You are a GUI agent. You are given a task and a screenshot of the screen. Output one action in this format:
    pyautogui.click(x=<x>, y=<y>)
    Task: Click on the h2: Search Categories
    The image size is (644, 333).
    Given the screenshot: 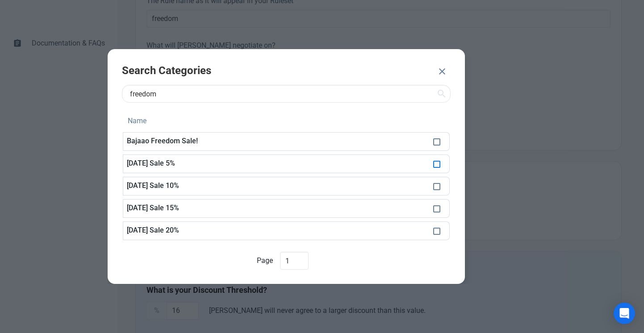 What is the action you would take?
    pyautogui.click(x=275, y=70)
    